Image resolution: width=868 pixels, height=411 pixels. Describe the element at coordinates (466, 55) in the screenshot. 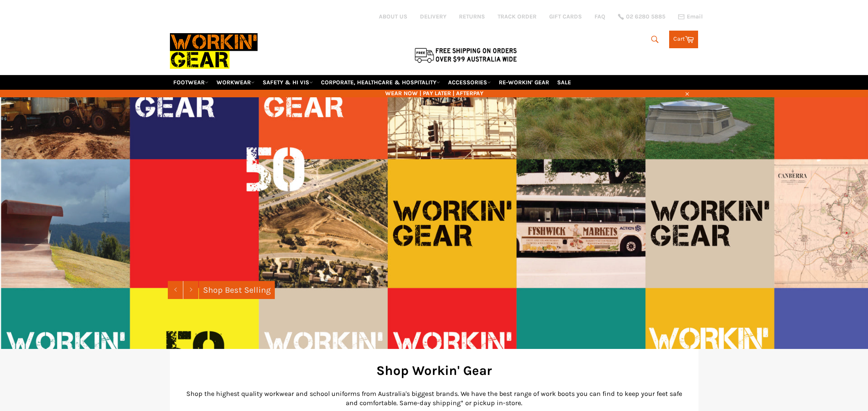

I see `img: Flat $9.95 shipping Australia wide` at that location.